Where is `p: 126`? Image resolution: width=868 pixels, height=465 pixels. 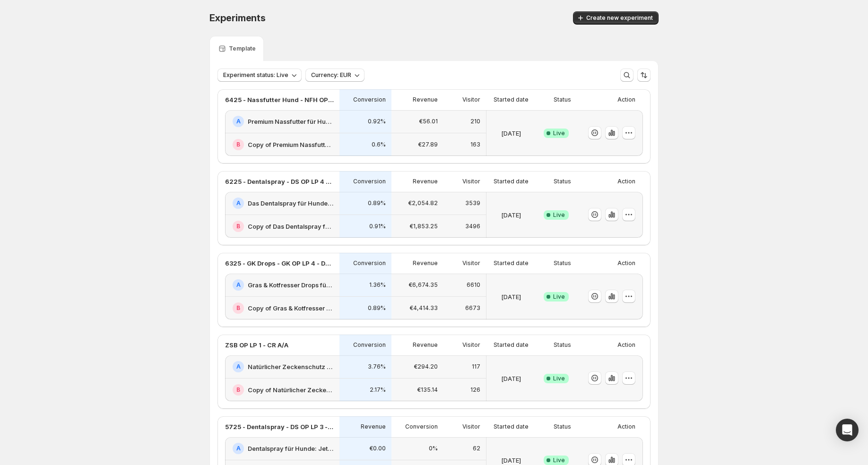
p: 126 is located at coordinates (475, 390).